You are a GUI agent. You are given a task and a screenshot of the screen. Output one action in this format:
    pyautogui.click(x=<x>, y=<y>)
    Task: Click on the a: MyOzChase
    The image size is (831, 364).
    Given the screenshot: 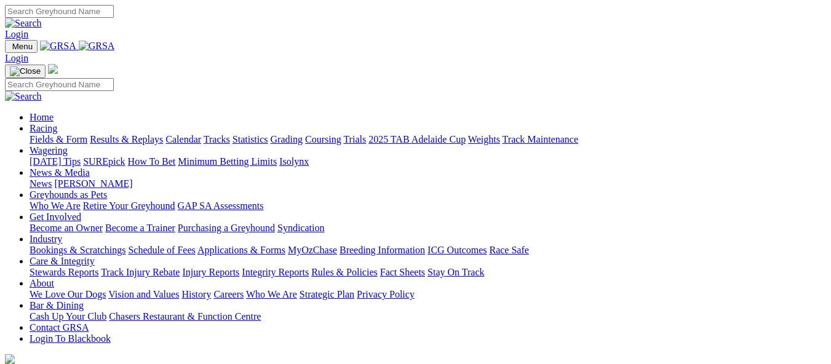 What is the action you would take?
    pyautogui.click(x=312, y=250)
    